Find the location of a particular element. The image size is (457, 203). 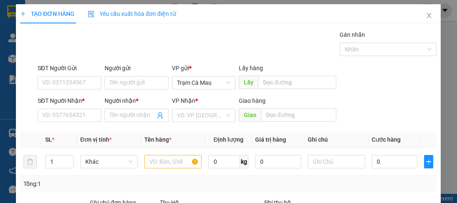

span: Yêu cầu xuất hóa đơn điện tử is located at coordinates (132, 14).